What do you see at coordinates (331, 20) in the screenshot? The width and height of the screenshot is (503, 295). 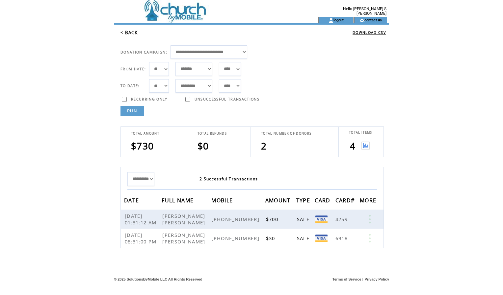 I see `img: account_icon.gif` at bounding box center [331, 20].